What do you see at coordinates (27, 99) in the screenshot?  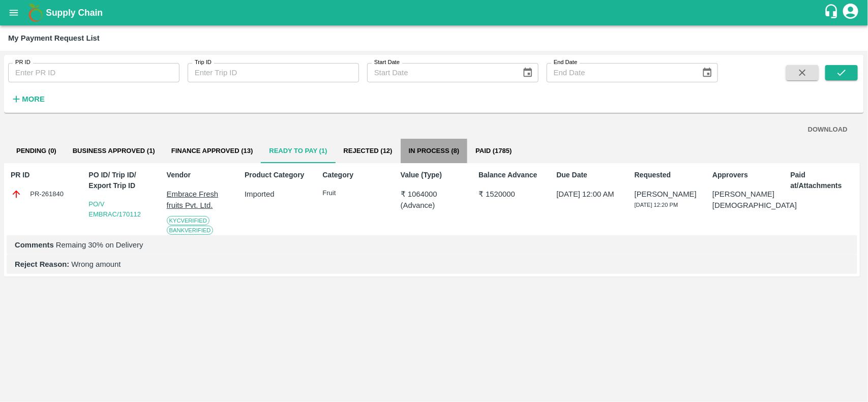 I see `button: More` at bounding box center [27, 99].